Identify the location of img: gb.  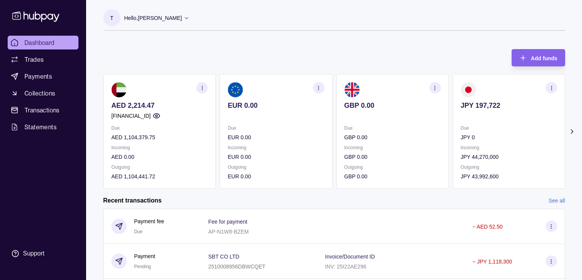
(352, 90).